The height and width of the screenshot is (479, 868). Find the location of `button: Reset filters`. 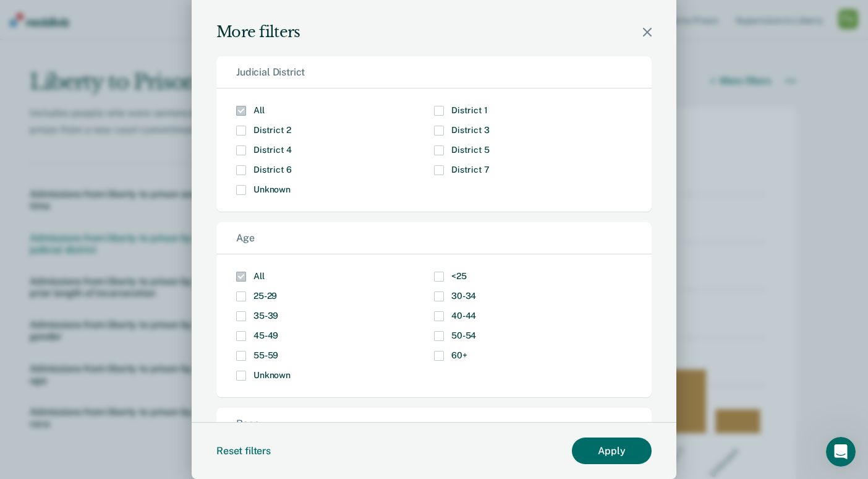

button: Reset filters is located at coordinates (251, 451).